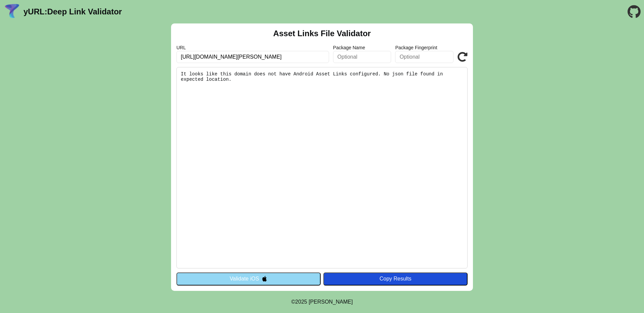  Describe the element at coordinates (395, 279) in the screenshot. I see `div: Copy Results` at that location.